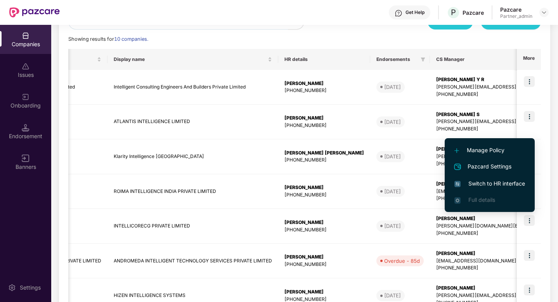  I want to click on span: Endorsements, so click(397, 59).